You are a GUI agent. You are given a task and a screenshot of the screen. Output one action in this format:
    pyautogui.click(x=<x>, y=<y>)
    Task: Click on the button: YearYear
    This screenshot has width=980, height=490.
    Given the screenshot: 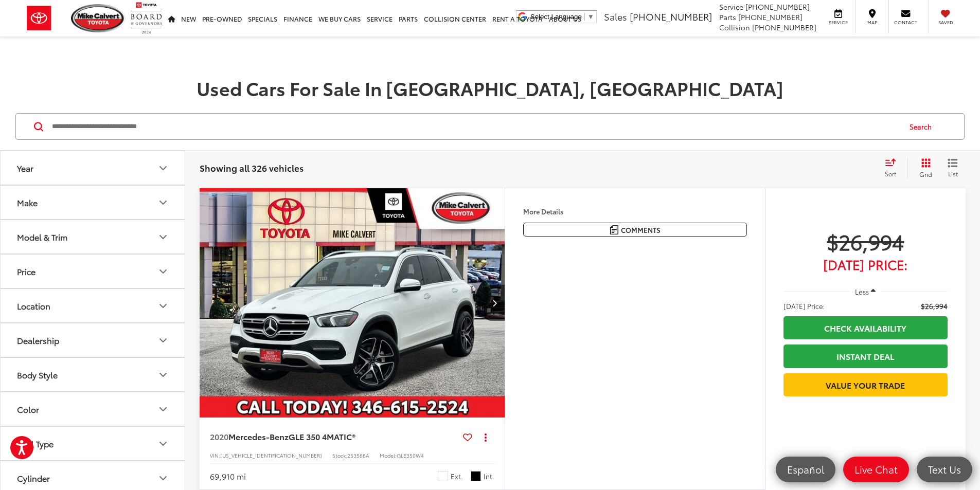 What is the action you would take?
    pyautogui.click(x=93, y=168)
    